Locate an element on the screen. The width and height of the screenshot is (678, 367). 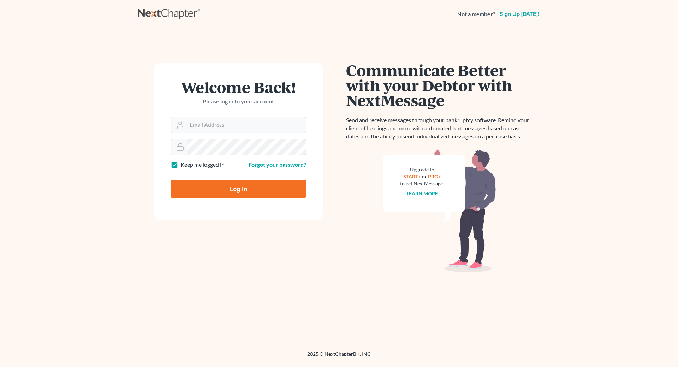
div: 2025 © NextChapterBK, INC is located at coordinates (339, 357).